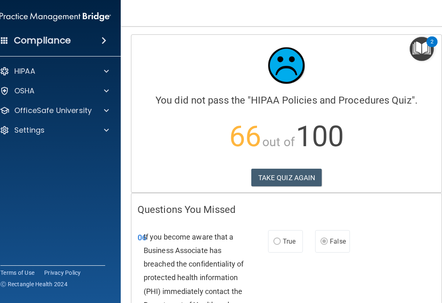  Describe the element at coordinates (324, 241) in the screenshot. I see `input: False` at that location.